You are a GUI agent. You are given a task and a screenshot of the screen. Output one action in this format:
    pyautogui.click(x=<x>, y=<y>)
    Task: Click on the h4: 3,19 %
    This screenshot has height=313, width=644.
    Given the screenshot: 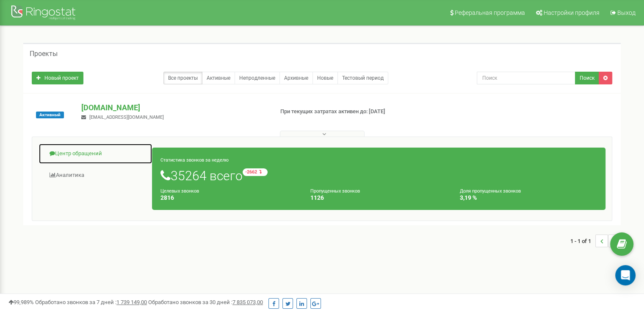 What is the action you would take?
    pyautogui.click(x=528, y=198)
    